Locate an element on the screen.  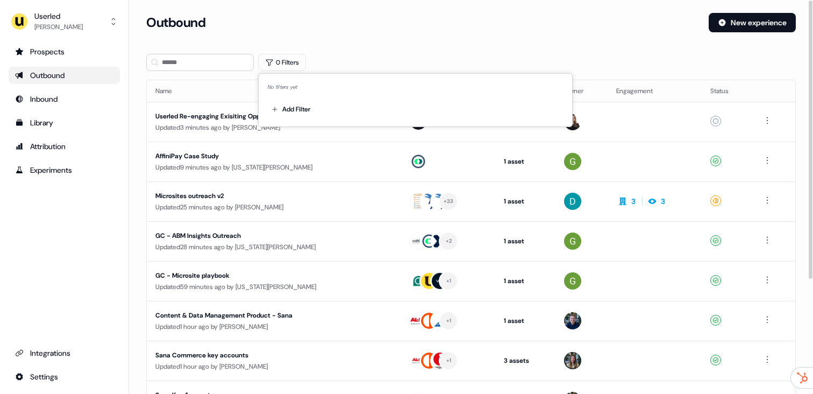
img: Charlotte is located at coordinates (573, 360).